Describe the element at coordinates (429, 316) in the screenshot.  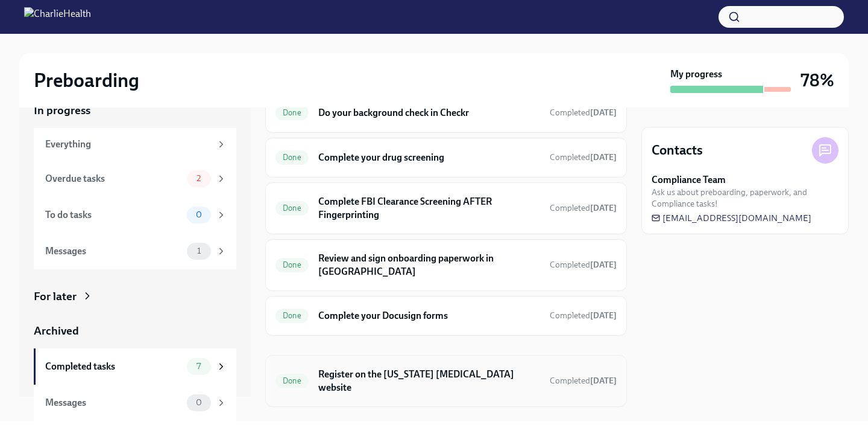
I see `h6: Complete your Docusign forms` at that location.